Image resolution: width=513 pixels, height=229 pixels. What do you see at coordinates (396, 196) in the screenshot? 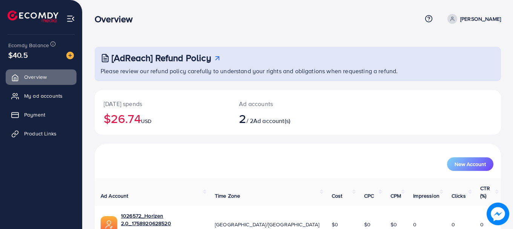
I see `span: CPM` at bounding box center [396, 196].